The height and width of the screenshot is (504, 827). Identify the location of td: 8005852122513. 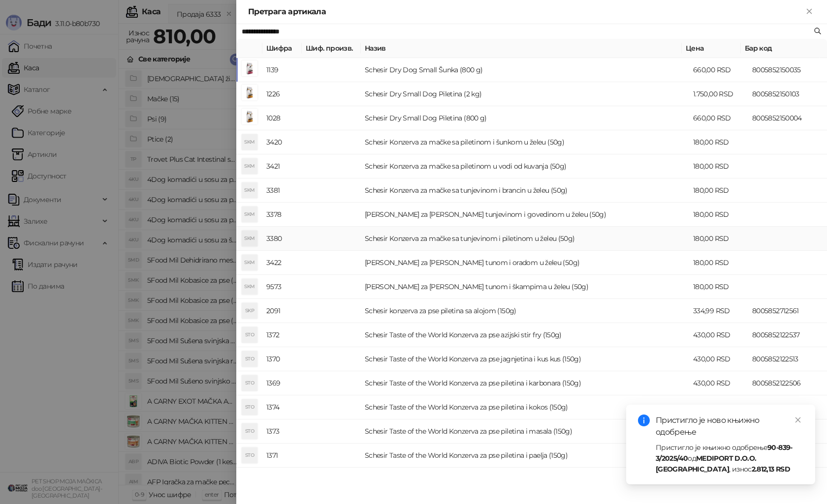
(787, 359).